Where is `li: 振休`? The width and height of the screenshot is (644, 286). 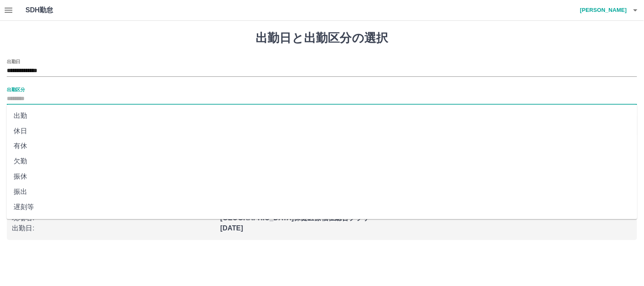
li: 振休 is located at coordinates (322, 177).